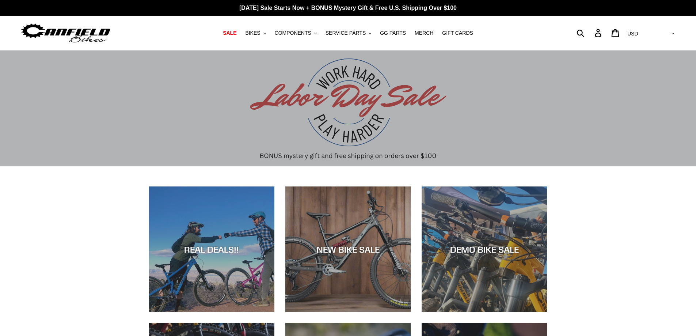 The height and width of the screenshot is (336, 696). I want to click on input: Search, so click(590, 33).